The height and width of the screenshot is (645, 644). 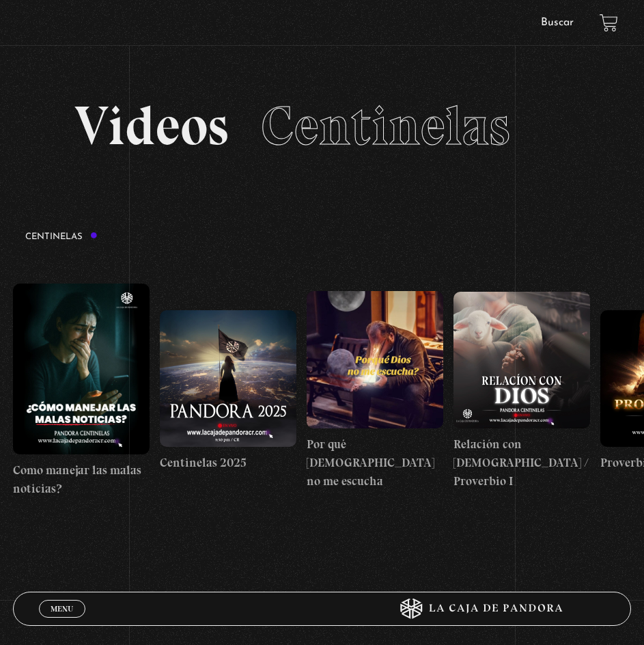 I want to click on h3: Centinelas, so click(x=62, y=236).